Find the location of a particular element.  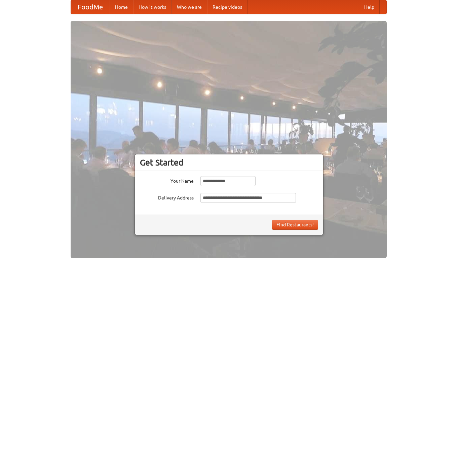

a: Who we are is located at coordinates (189, 7).